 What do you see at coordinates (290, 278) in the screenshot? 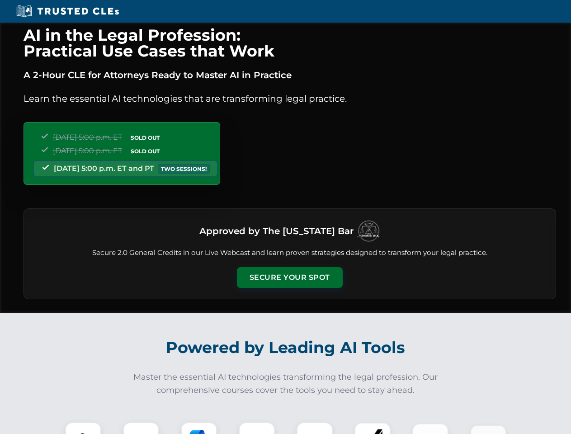
I see `button: Secure Your Spot` at bounding box center [290, 278].